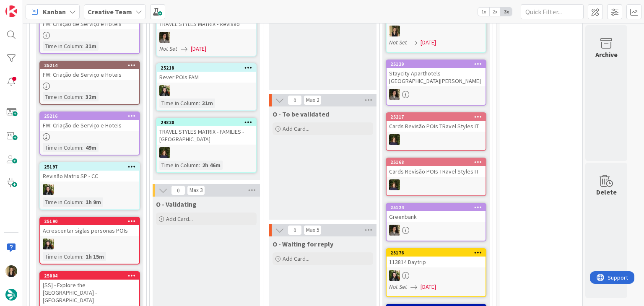 Image resolution: width=644 pixels, height=306 pixels. I want to click on input: Quick Filter..., so click(552, 12).